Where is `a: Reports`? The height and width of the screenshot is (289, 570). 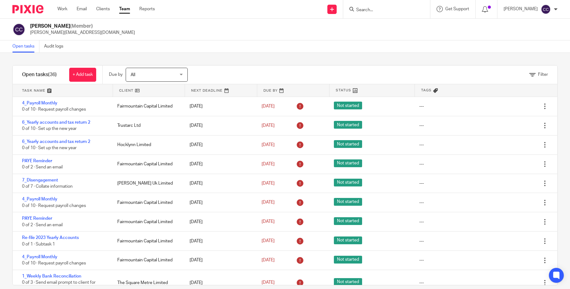
a: Reports is located at coordinates (147, 9).